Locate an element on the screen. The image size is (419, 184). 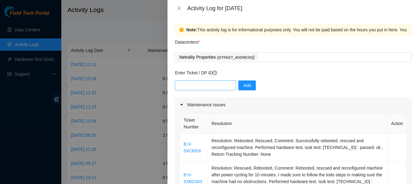
span: close is located at coordinates (179, 8).